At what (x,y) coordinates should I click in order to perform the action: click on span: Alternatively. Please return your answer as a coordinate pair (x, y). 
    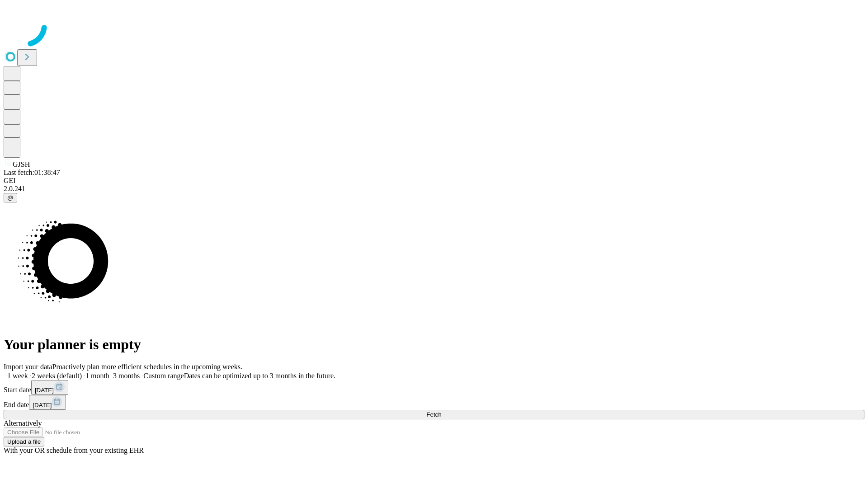
    Looking at the image, I should click on (23, 423).